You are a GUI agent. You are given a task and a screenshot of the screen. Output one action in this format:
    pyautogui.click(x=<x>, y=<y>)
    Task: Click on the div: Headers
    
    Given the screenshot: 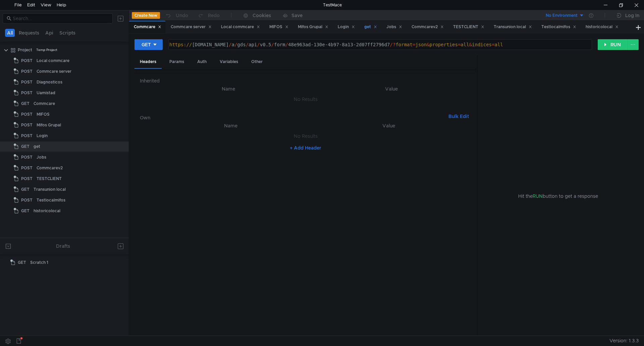 What is the action you would take?
    pyautogui.click(x=148, y=62)
    